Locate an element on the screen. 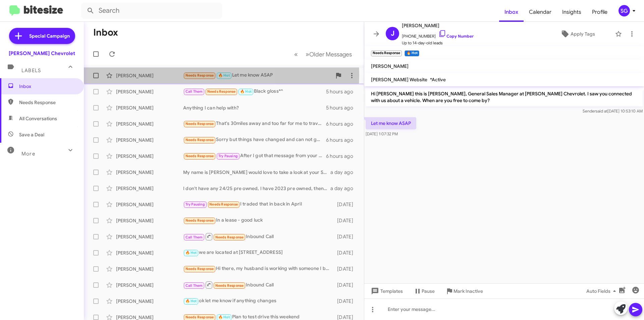 The image size is (644, 320). div: Hi there, my husband is working with someone I believe already is located at coordinates (258, 268).